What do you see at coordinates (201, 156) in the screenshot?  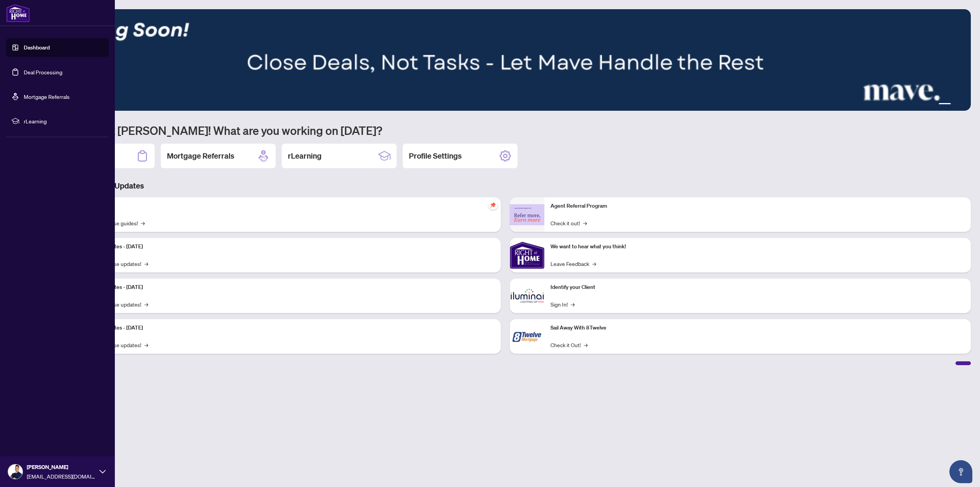 I see `h2: Mortgage Referrals` at bounding box center [201, 156].